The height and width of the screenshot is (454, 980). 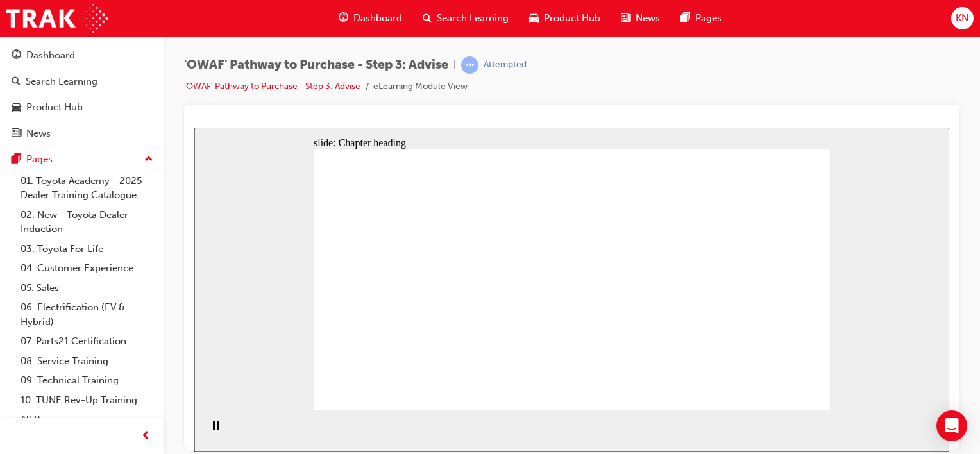 What do you see at coordinates (54, 107) in the screenshot?
I see `div: Product Hub` at bounding box center [54, 107].